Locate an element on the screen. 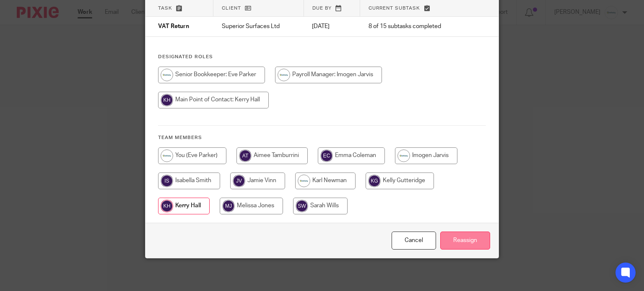 Image resolution: width=644 pixels, height=291 pixels. span: Client is located at coordinates (231, 8).